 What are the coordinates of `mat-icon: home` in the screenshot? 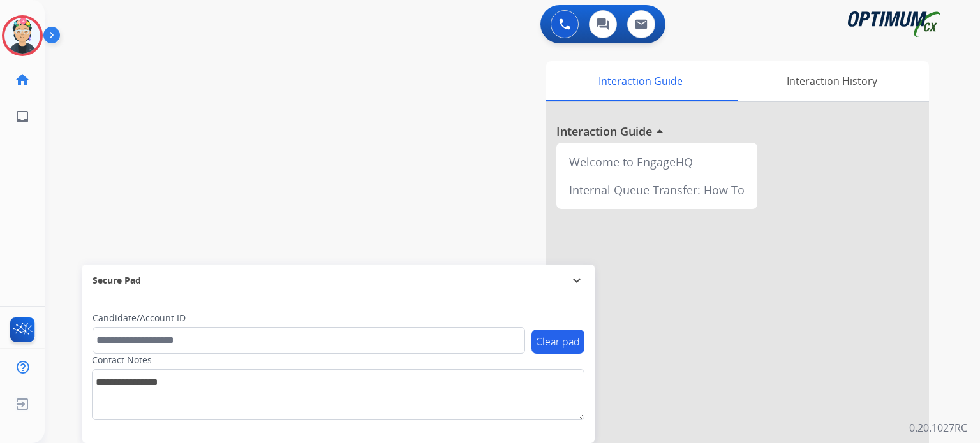 It's located at (22, 80).